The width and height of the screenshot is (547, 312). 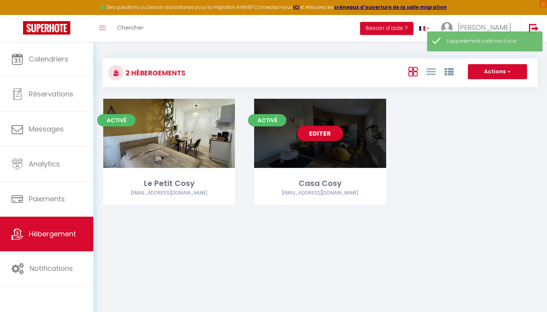 What do you see at coordinates (387, 28) in the screenshot?
I see `button: Besoin d'aide ?` at bounding box center [387, 28].